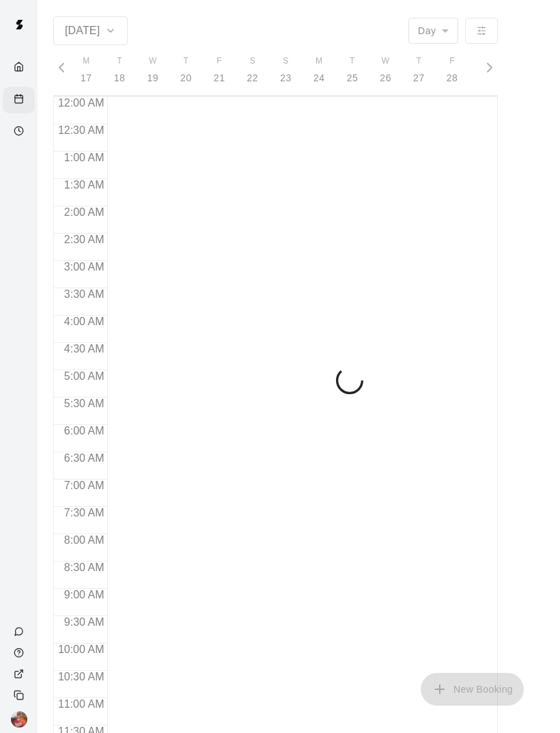  I want to click on a: View public page, so click(20, 674).